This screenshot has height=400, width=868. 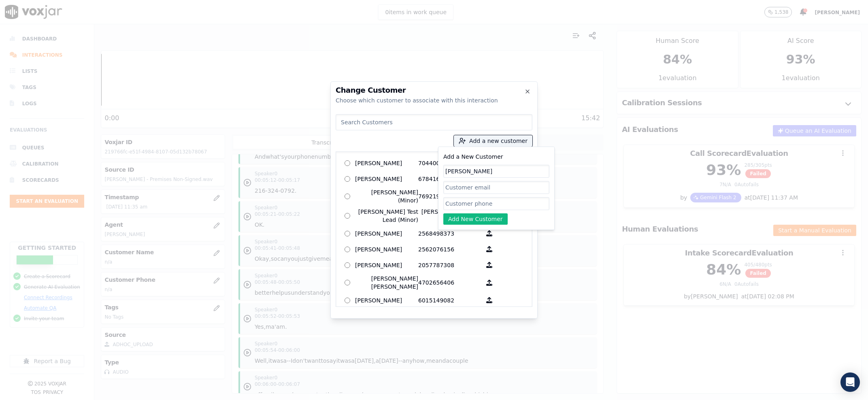 What do you see at coordinates (434, 122) in the screenshot?
I see `input: Search Customers` at bounding box center [434, 122].